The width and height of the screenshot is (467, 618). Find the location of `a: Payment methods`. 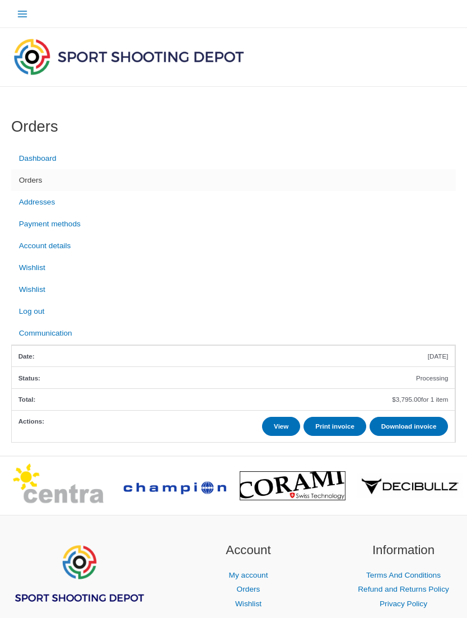

a: Payment methods is located at coordinates (234, 224).